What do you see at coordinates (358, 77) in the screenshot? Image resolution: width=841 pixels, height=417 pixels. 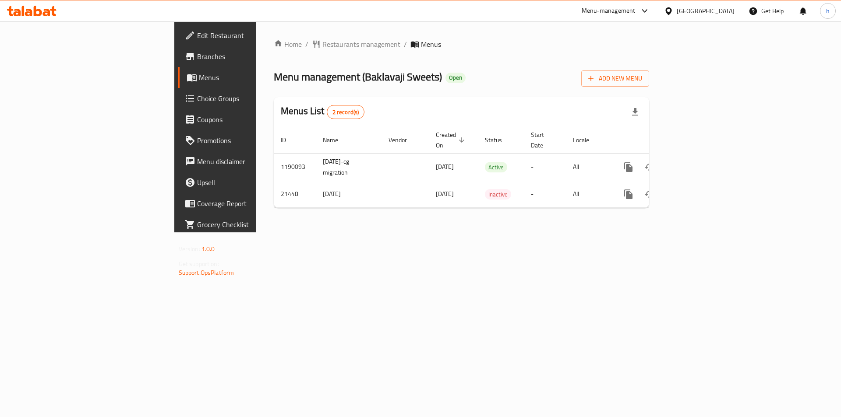 I see `span: Menu management ( Baklavaji Sweets )` at bounding box center [358, 77].